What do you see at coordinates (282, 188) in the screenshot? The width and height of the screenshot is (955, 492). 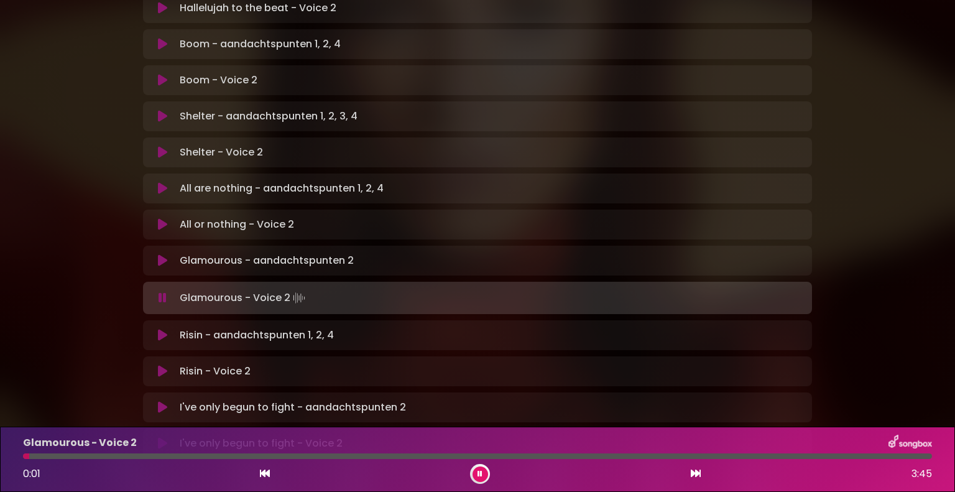 I see `p: All are nothing - aandachtspunten 1, 2, 4` at bounding box center [282, 188].